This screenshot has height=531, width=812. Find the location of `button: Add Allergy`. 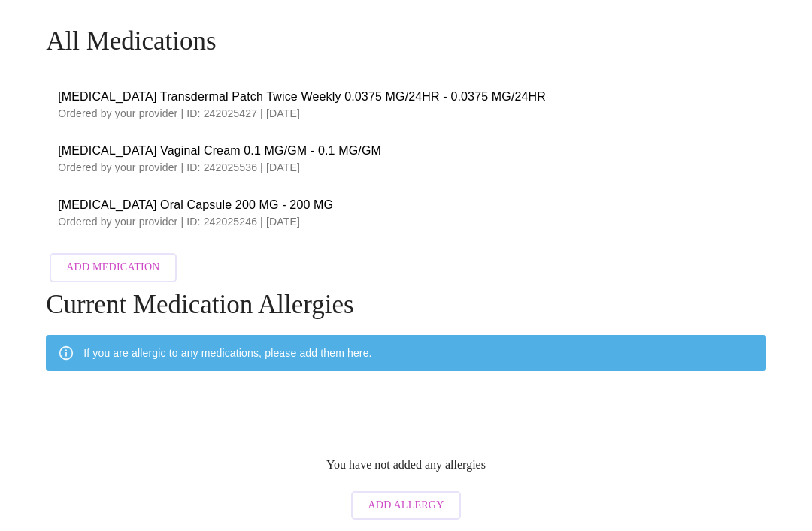

button: Add Allergy is located at coordinates (405, 506).